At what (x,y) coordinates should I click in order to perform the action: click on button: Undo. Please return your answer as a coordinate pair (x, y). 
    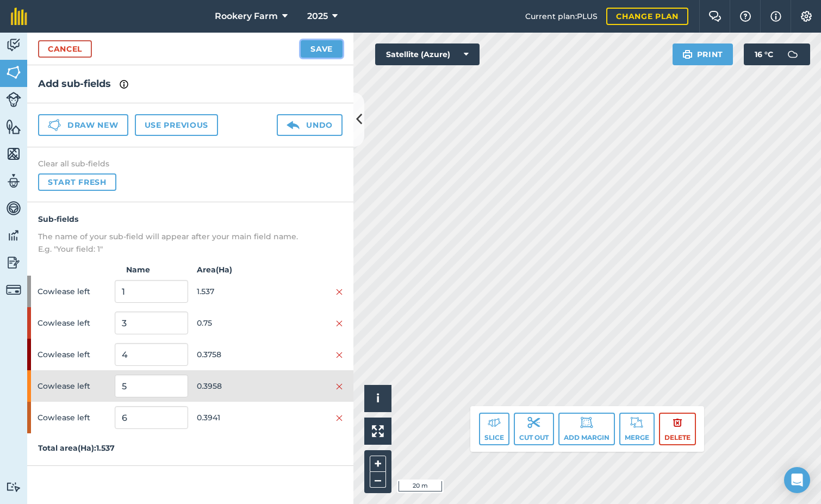
    Looking at the image, I should click on (310, 125).